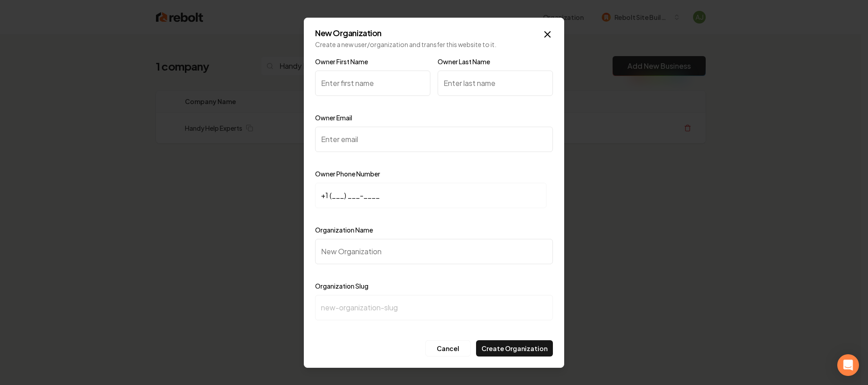 This screenshot has width=868, height=385. I want to click on input: New Organization, so click(434, 252).